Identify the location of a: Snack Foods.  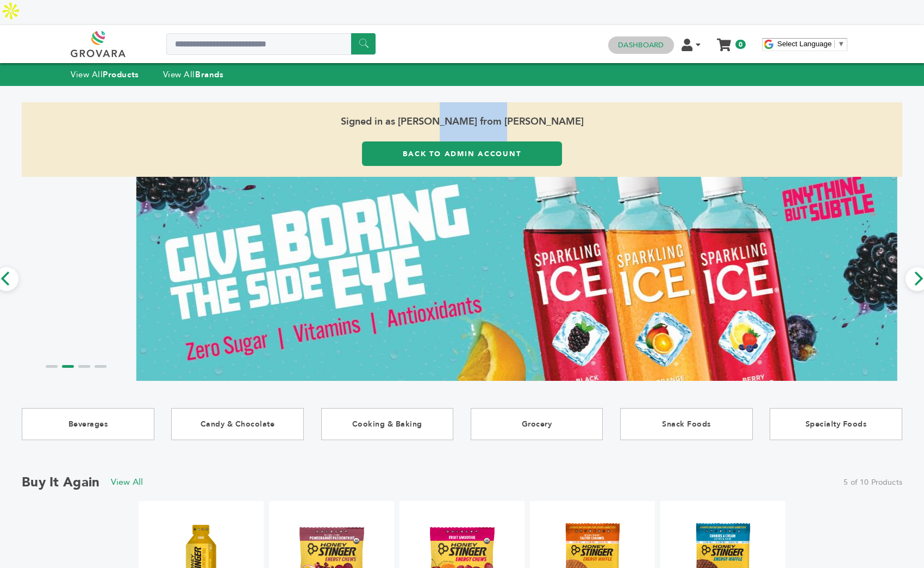
(686, 423).